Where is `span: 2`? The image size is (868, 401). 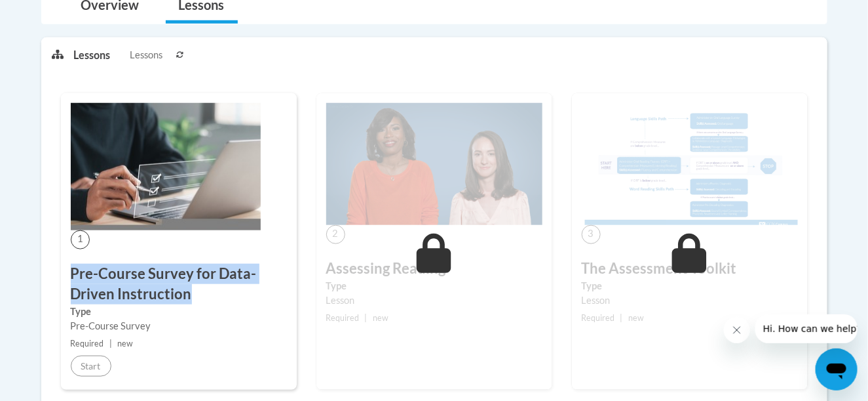
span: 2 is located at coordinates (335, 234).